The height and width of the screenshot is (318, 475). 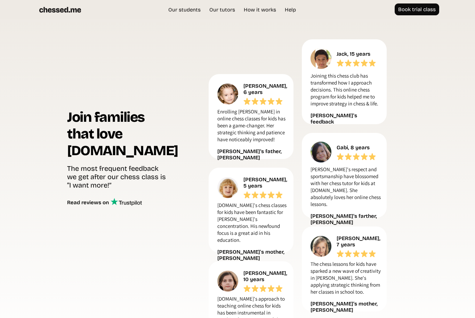 What do you see at coordinates (104, 201) in the screenshot?
I see `a: Read reviews on` at bounding box center [104, 201].